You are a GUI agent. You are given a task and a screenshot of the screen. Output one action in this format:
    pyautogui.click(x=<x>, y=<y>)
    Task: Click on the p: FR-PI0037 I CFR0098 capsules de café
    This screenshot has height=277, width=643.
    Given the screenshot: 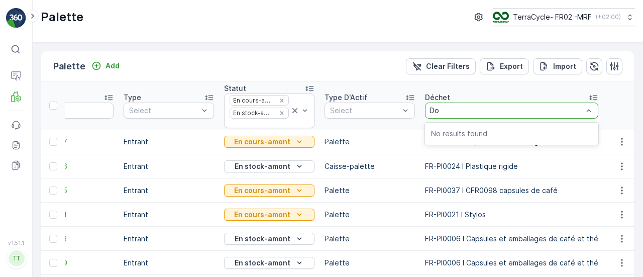 What is the action you would take?
    pyautogui.click(x=511, y=190)
    